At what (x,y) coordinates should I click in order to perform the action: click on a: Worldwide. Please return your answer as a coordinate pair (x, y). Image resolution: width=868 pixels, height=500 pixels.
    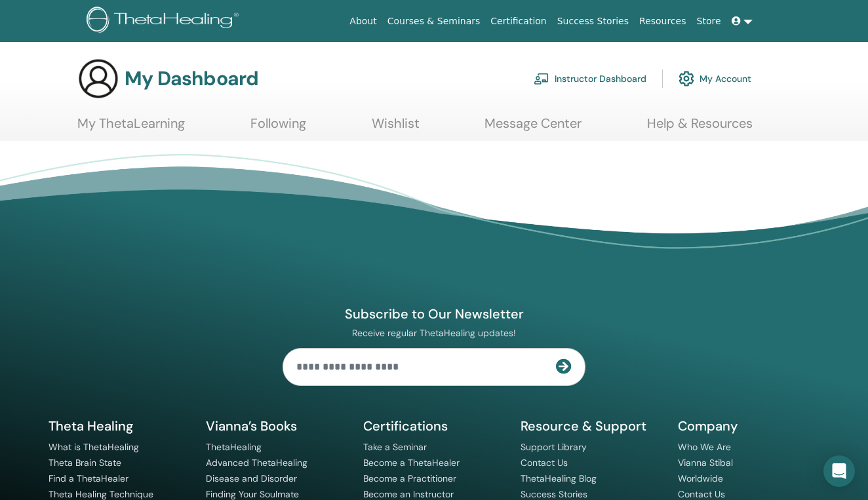
    Looking at the image, I should click on (700, 478).